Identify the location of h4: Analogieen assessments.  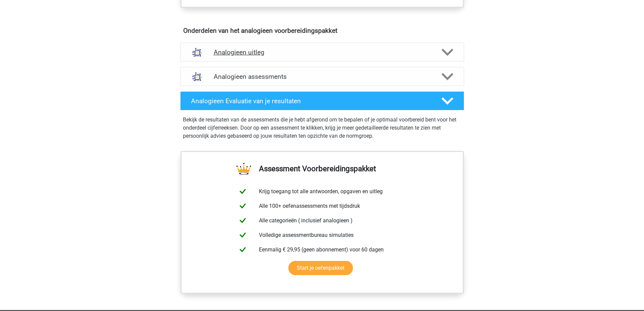
(322, 76).